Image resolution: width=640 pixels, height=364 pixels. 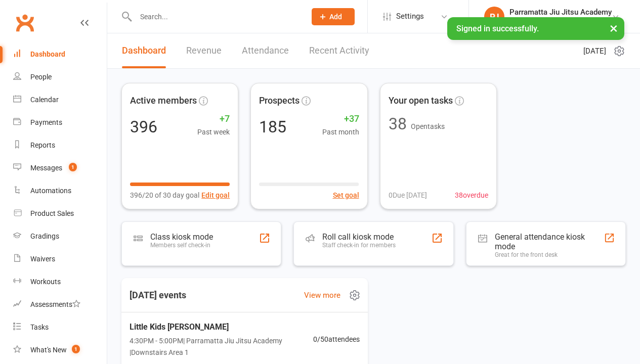 I want to click on div: Assessments, so click(x=55, y=304).